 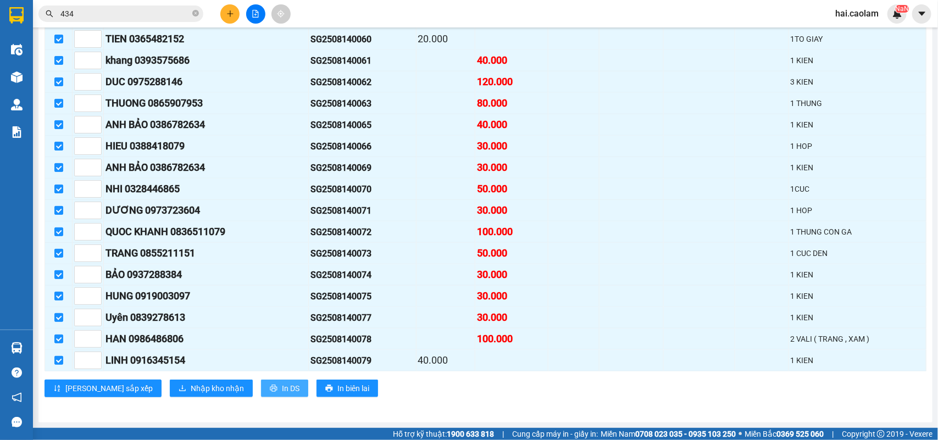 What do you see at coordinates (555, 434) in the screenshot?
I see `span: Cung cấp máy in - giấy in:` at bounding box center [555, 434].